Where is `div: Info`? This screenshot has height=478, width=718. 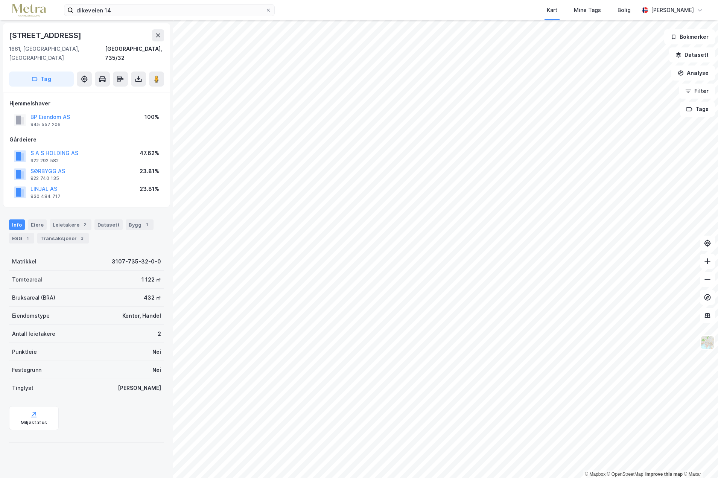
div: Info is located at coordinates (17, 225).